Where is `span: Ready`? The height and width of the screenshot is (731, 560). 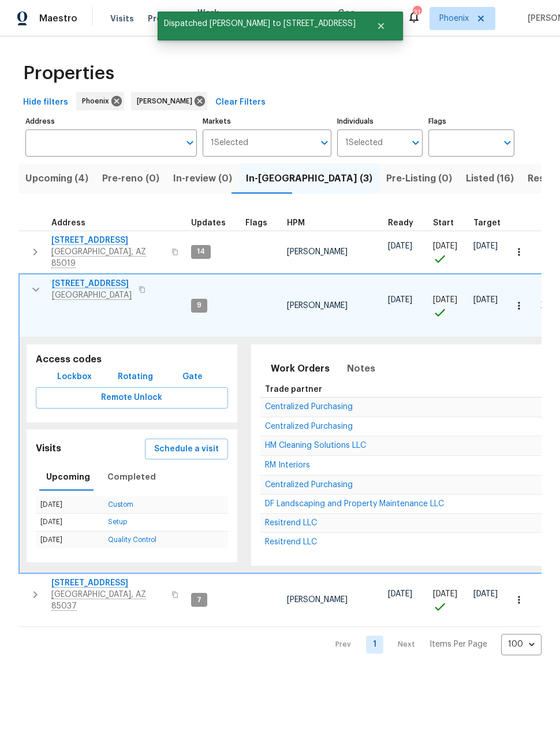
span: Ready is located at coordinates (401, 223).